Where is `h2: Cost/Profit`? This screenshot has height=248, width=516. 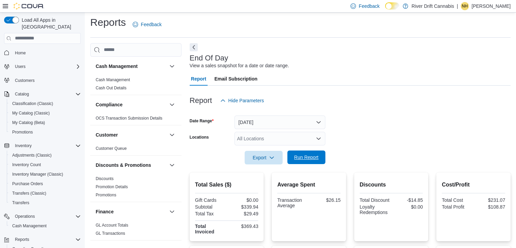
h2: Cost/Profit is located at coordinates (473, 184).